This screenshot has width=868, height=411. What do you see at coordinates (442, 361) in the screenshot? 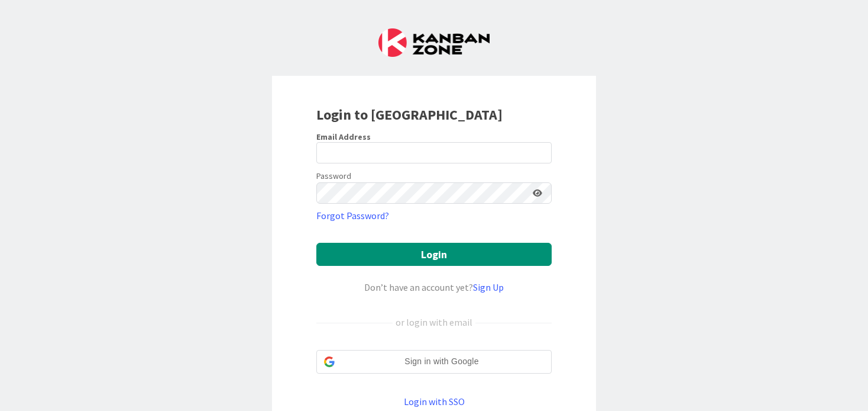
I see `span: Sign in with Google` at bounding box center [442, 361].